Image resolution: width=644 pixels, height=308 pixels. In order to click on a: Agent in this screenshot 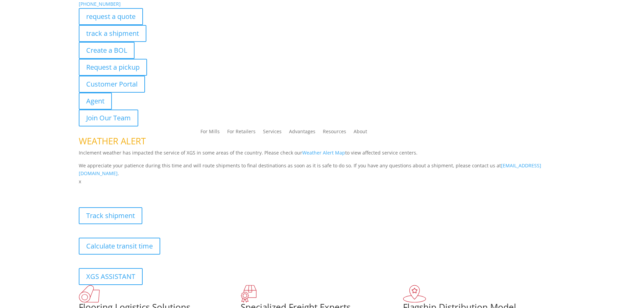, I will do `click(95, 101)`.